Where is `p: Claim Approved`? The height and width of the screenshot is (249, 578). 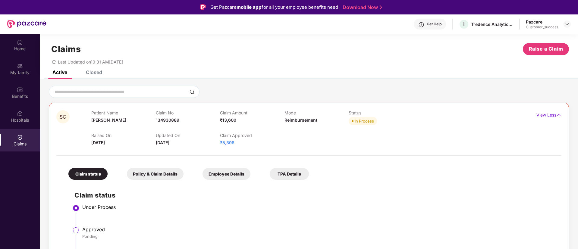 p: Claim Approved is located at coordinates (252, 135).